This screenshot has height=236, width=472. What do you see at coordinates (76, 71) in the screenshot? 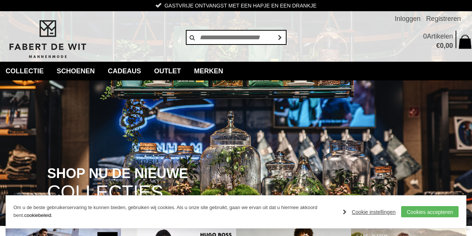
I see `a: Schoenen` at bounding box center [76, 71].